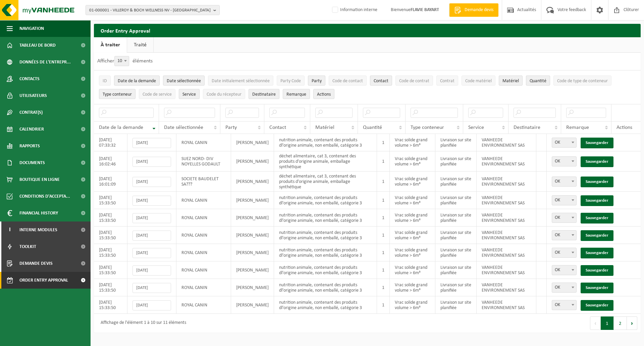 The image size is (644, 346). Describe the element at coordinates (137, 81) in the screenshot. I see `span: Date de la demande` at that location.